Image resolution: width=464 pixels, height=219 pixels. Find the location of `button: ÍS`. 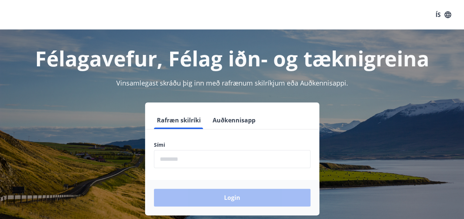

button: ÍS is located at coordinates (443, 15).